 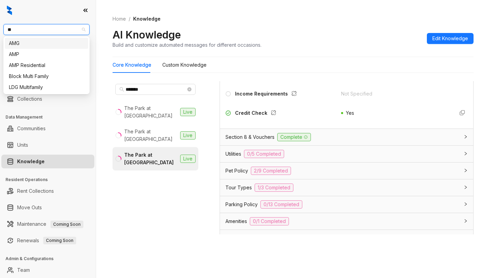 I want to click on h3: Data Management, so click(x=50, y=117).